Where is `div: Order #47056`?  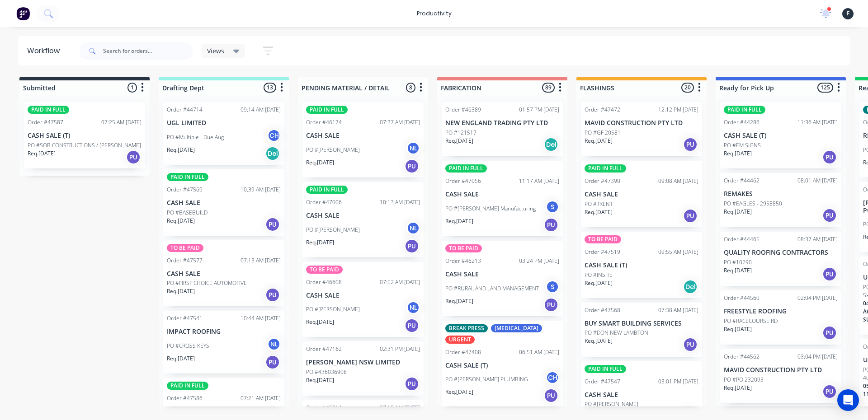 div: Order #47056 is located at coordinates (462, 181).